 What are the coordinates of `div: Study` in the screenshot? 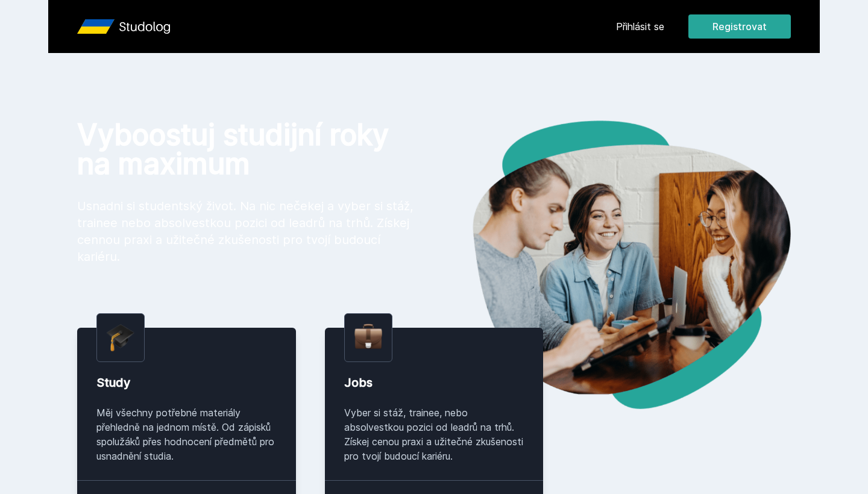 It's located at (187, 382).